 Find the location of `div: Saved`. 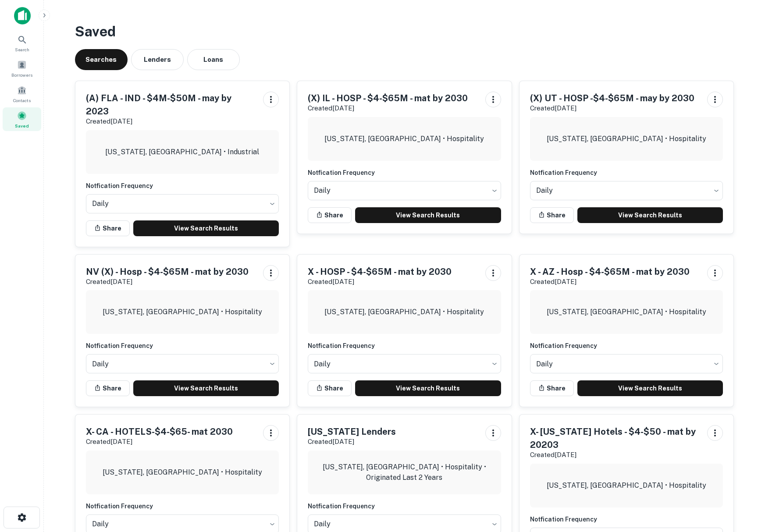

div: Saved is located at coordinates (22, 119).